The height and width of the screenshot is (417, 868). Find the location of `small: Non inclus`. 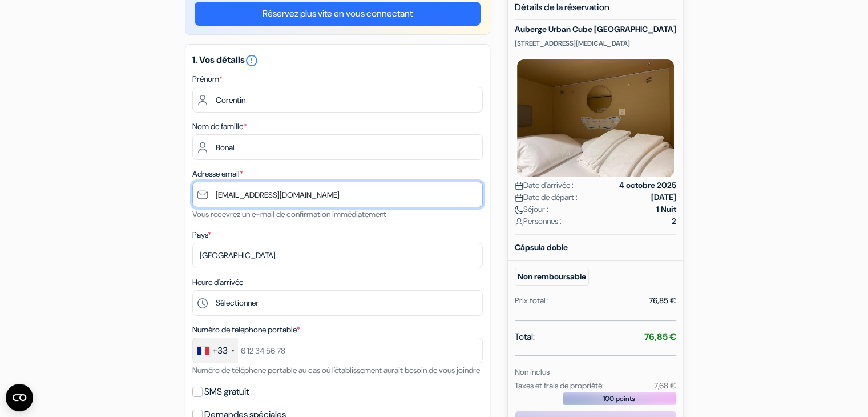

small: Non inclus is located at coordinates (532, 372).